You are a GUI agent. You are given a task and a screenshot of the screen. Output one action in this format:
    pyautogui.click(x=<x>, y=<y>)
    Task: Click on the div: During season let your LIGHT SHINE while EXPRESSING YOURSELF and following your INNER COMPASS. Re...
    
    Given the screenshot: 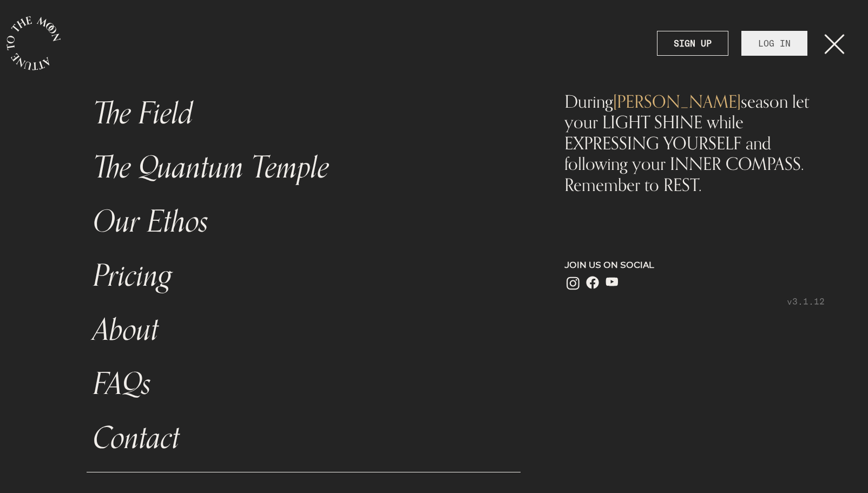 What is the action you would take?
    pyautogui.click(x=694, y=143)
    